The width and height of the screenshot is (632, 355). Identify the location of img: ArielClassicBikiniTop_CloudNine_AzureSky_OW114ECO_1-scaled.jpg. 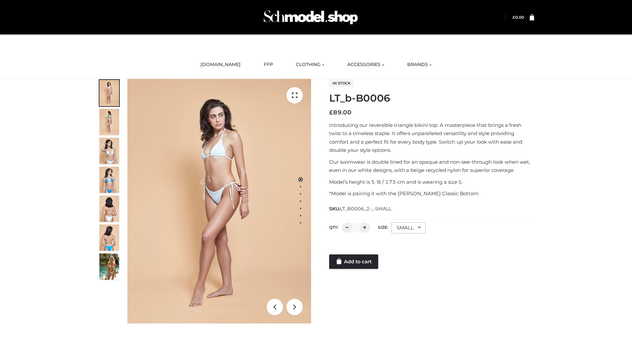
(109, 93).